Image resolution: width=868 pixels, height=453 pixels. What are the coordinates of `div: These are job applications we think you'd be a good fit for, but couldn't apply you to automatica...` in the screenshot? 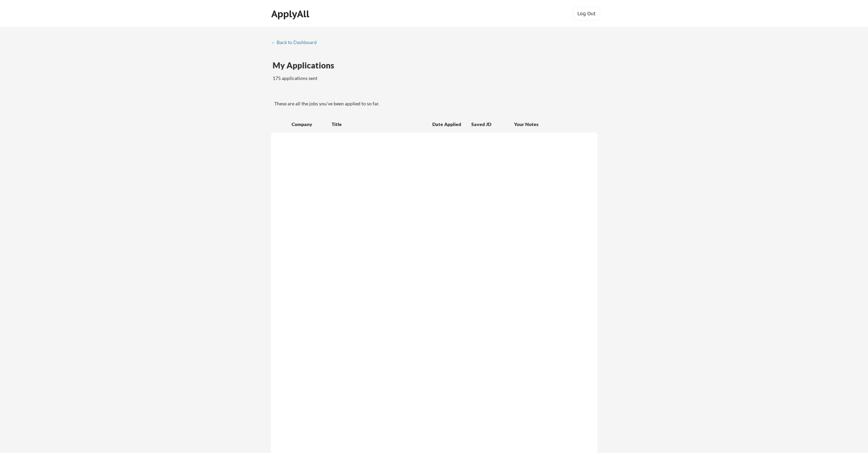 It's located at (347, 90).